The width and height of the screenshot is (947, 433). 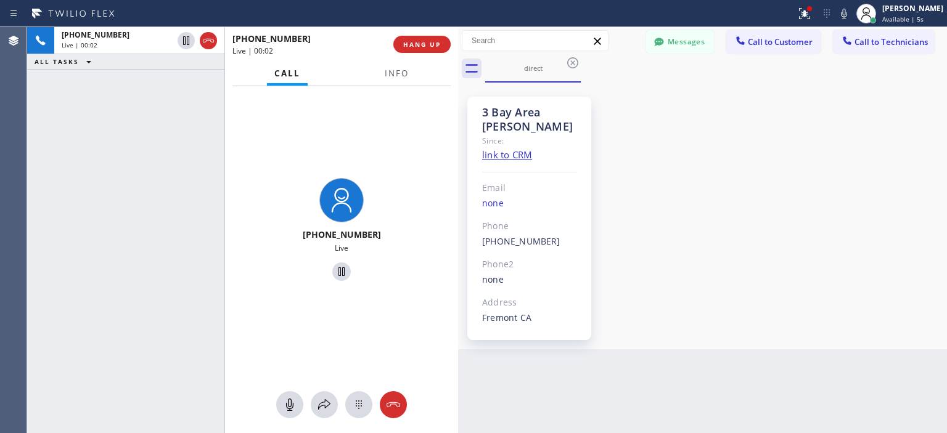 I want to click on input: Search, so click(x=535, y=41).